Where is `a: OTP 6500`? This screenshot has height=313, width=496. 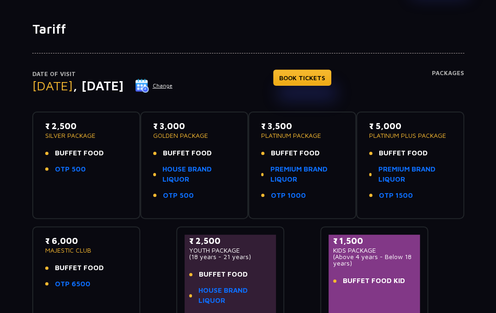 a: OTP 6500 is located at coordinates (72, 284).